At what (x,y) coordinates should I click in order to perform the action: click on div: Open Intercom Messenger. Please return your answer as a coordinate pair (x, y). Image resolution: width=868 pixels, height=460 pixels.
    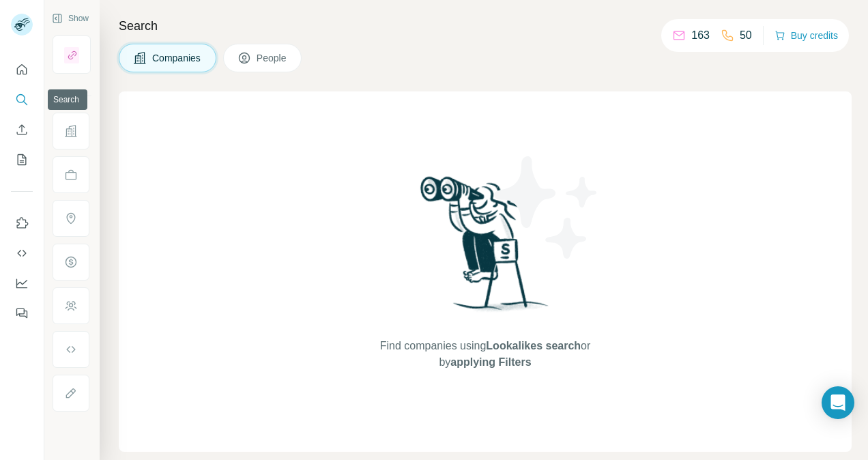
    Looking at the image, I should click on (838, 402).